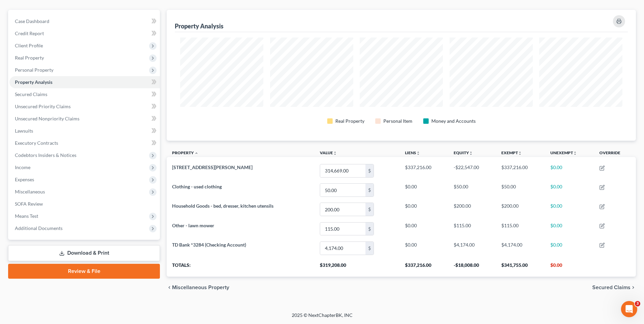 The height and width of the screenshot is (324, 644). What do you see at coordinates (357, 267) in the screenshot?
I see `th: $319,208.00` at bounding box center [357, 267].